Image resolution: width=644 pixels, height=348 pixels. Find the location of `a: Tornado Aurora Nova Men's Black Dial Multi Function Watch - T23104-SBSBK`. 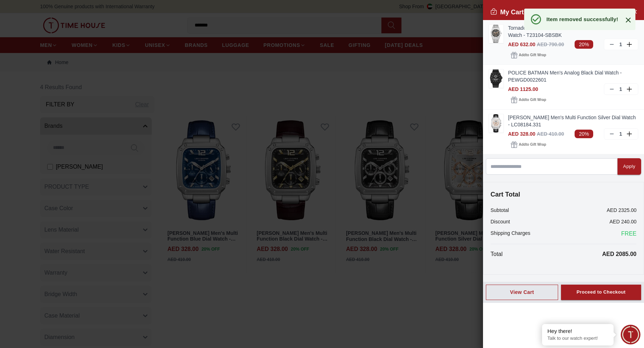

a: Tornado Aurora Nova Men's Black Dial Multi Function Watch - T23104-SBSBK is located at coordinates (573, 31).